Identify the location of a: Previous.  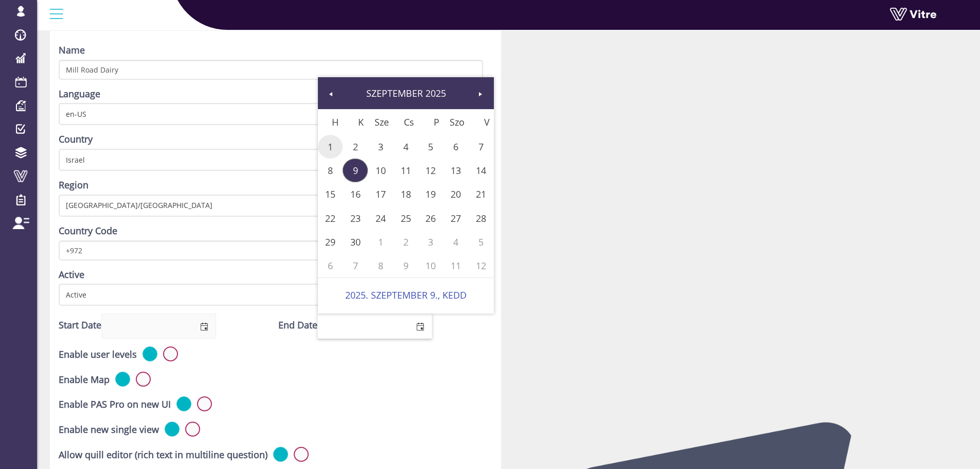
(331, 93).